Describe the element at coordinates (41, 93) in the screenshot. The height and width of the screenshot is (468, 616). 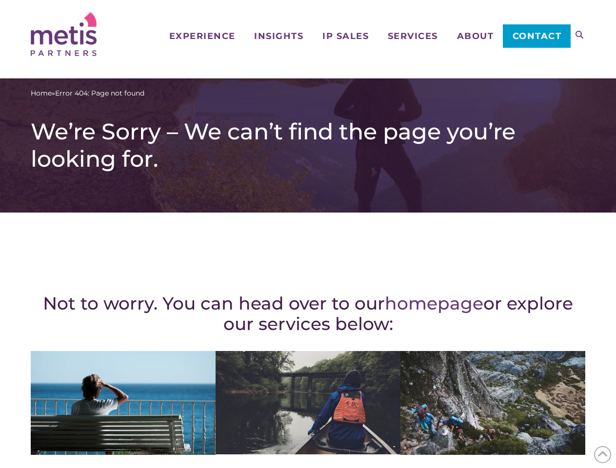
I see `a: Home` at that location.